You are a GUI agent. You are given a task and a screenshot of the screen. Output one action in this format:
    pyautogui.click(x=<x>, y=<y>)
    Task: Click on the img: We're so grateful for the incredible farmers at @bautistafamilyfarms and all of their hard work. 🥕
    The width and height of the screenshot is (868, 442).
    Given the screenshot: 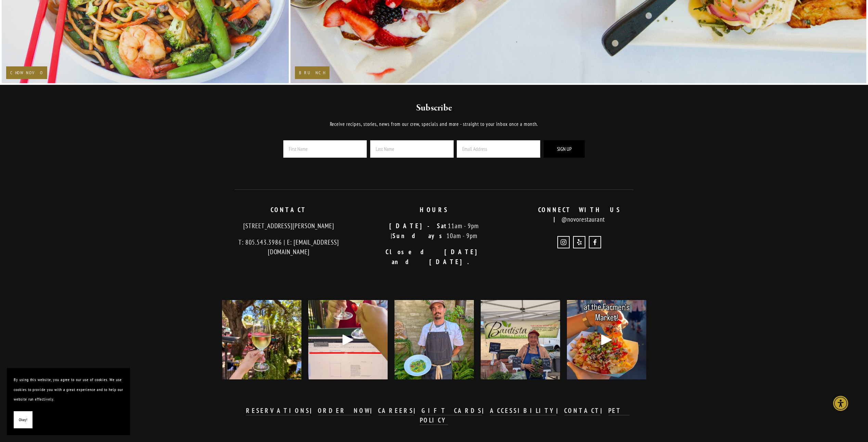 What is the action you would take?
    pyautogui.click(x=520, y=340)
    